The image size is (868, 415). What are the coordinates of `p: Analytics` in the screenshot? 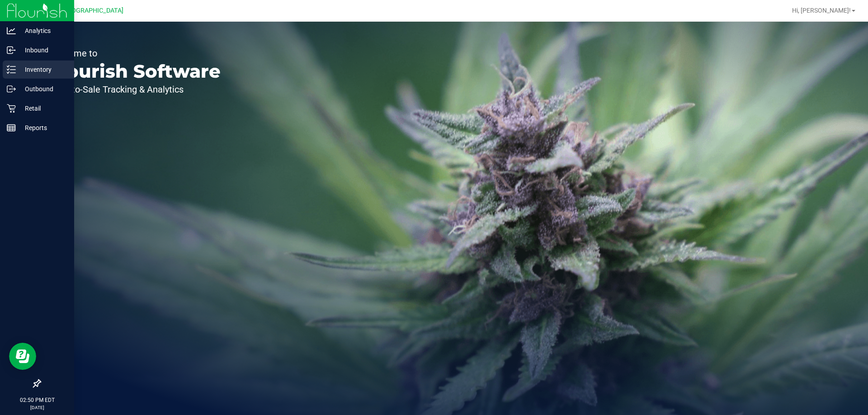 It's located at (43, 30).